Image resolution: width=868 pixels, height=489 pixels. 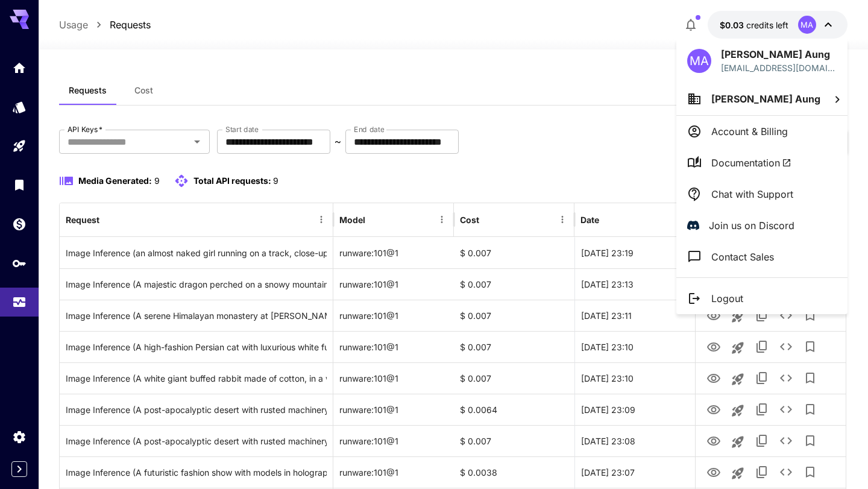 I want to click on p: Chat with Support, so click(x=752, y=195).